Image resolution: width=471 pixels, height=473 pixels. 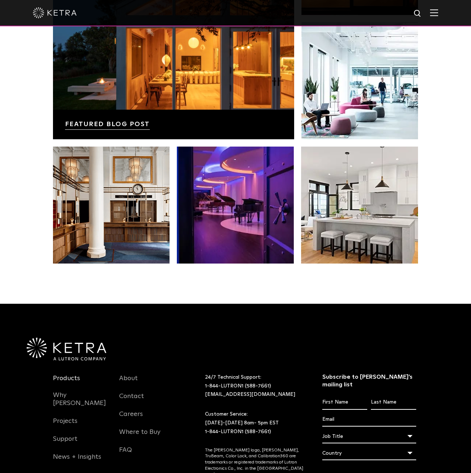 I want to click on a: News + Insights, so click(x=77, y=461).